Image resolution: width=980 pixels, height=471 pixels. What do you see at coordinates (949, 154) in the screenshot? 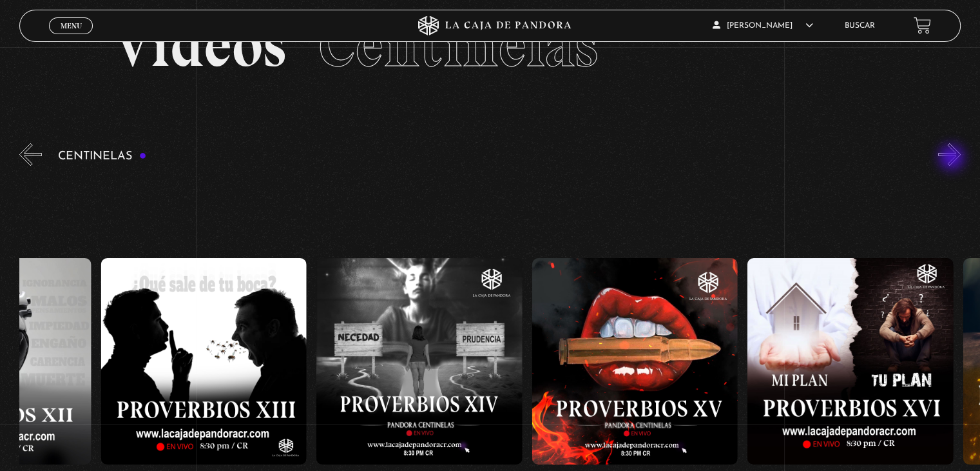
I see `button: Next` at bounding box center [949, 154].